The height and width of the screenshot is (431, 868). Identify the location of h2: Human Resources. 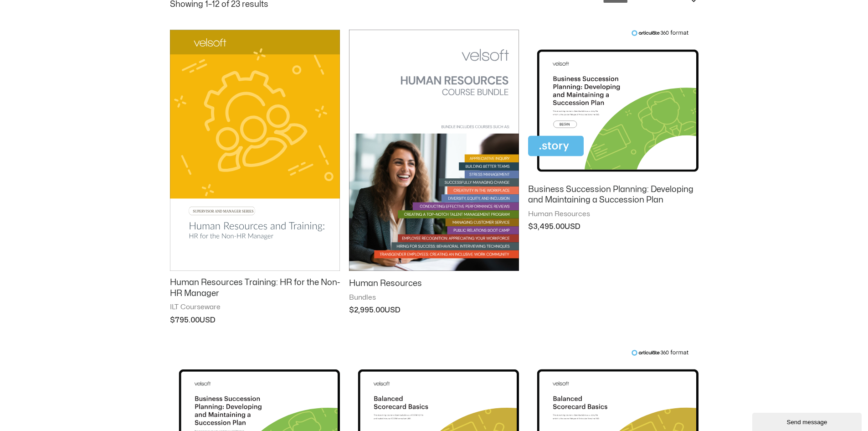
(434, 283).